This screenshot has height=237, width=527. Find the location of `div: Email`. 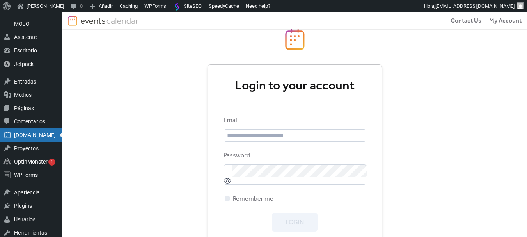

div: Email is located at coordinates (294, 120).